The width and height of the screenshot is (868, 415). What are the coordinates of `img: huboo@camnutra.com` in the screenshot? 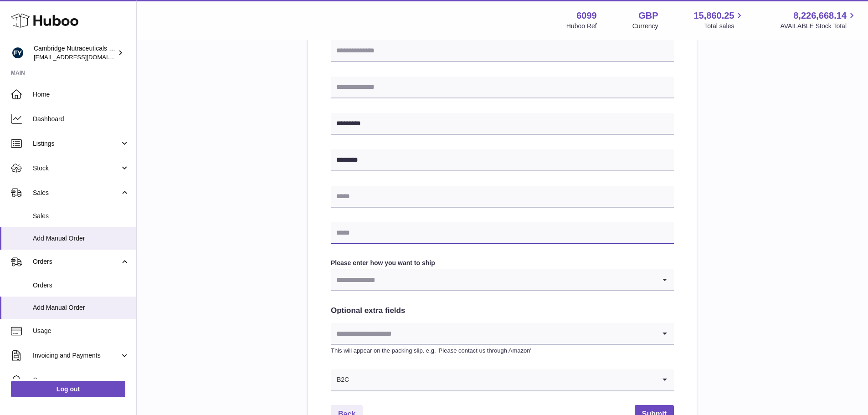 It's located at (18, 53).